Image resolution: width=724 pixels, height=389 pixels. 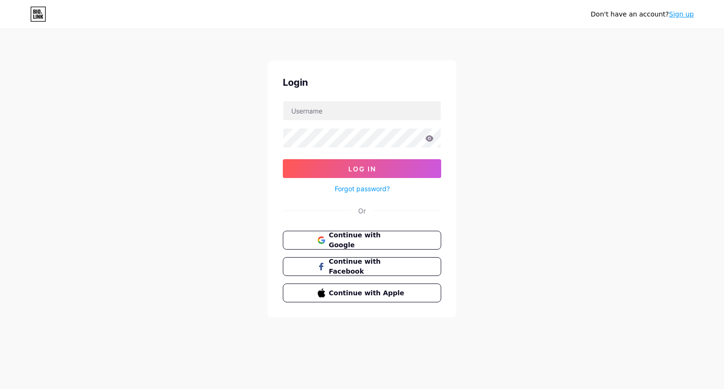 I want to click on a: Continue with Apple, so click(x=362, y=293).